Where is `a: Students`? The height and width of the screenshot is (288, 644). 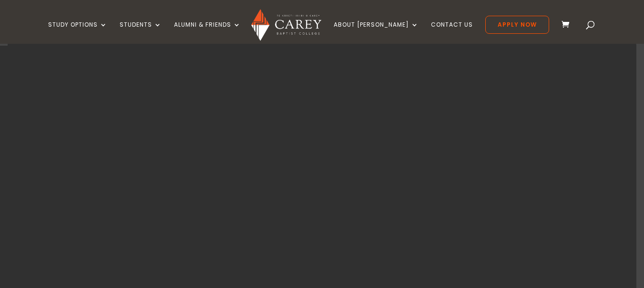
a: Students is located at coordinates (141, 32).